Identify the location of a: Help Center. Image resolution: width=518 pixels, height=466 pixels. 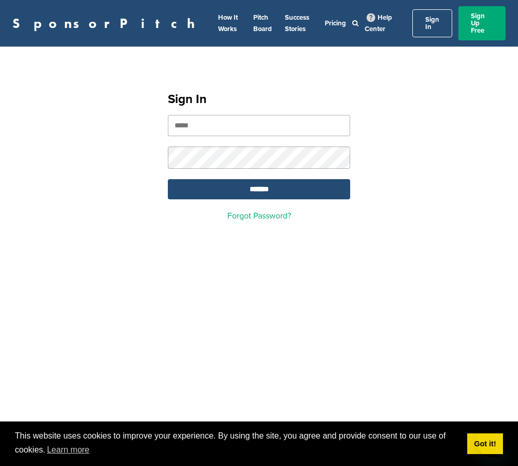
(378, 23).